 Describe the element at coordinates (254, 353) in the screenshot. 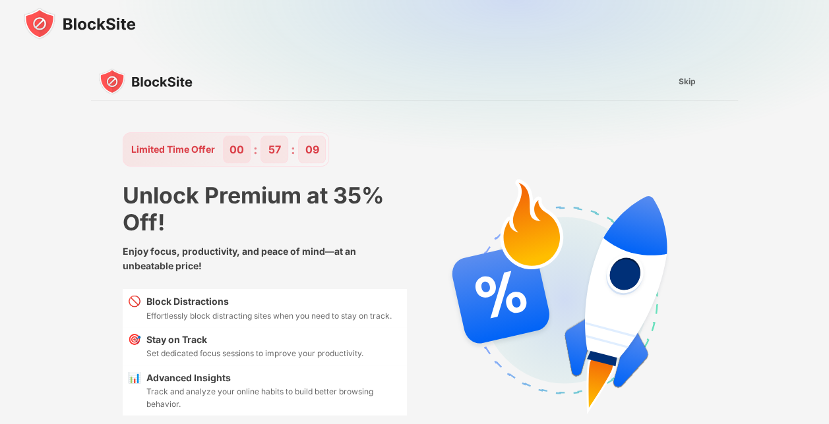

I see `div: Set dedicated focus sessions to improve your productivity.` at that location.